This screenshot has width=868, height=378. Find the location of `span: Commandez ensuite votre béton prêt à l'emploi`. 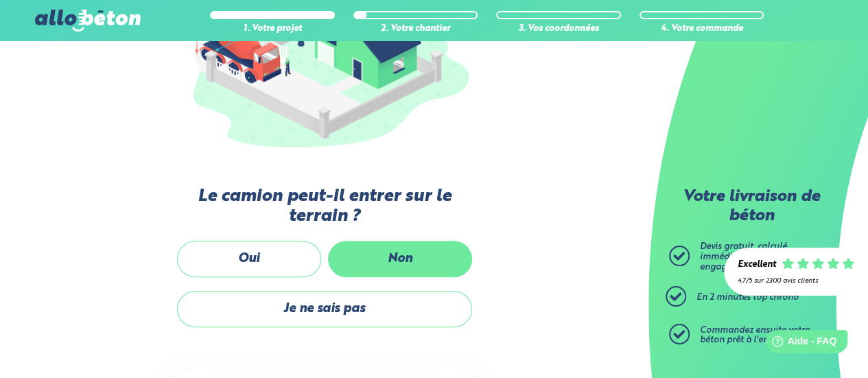

span: Commandez ensuite votre béton prêt à l'emploi is located at coordinates (754, 335).